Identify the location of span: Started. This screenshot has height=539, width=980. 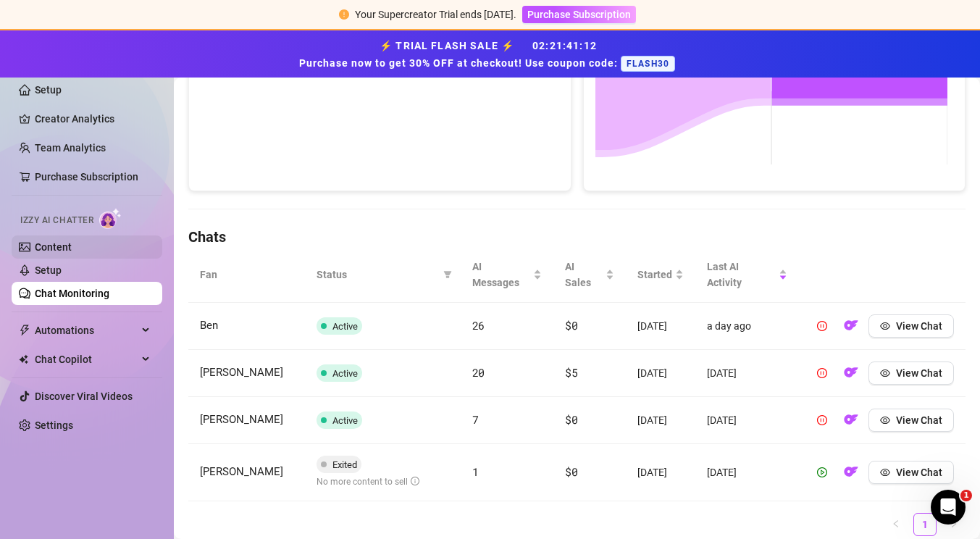
(654, 275).